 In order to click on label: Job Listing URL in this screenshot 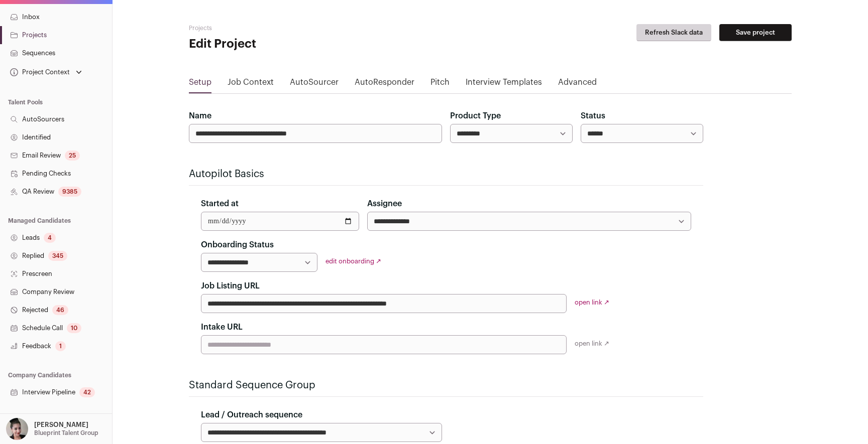, I will do `click(230, 286)`.